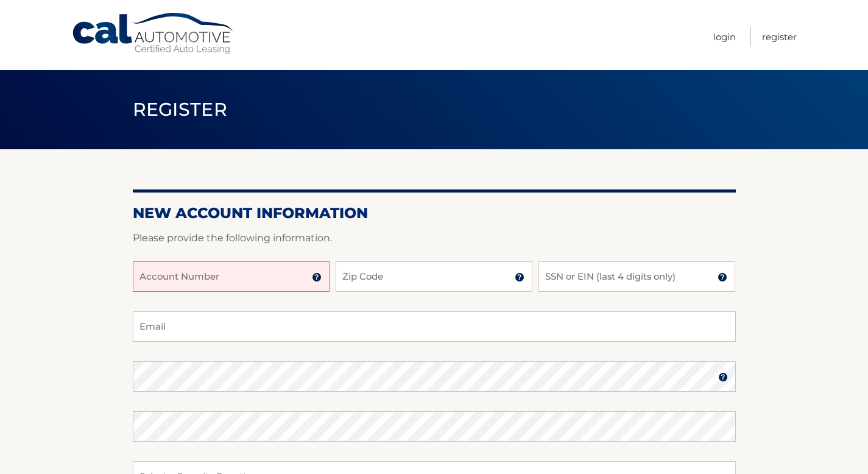  What do you see at coordinates (433, 277) in the screenshot?
I see `input: Zip Code` at bounding box center [433, 277].